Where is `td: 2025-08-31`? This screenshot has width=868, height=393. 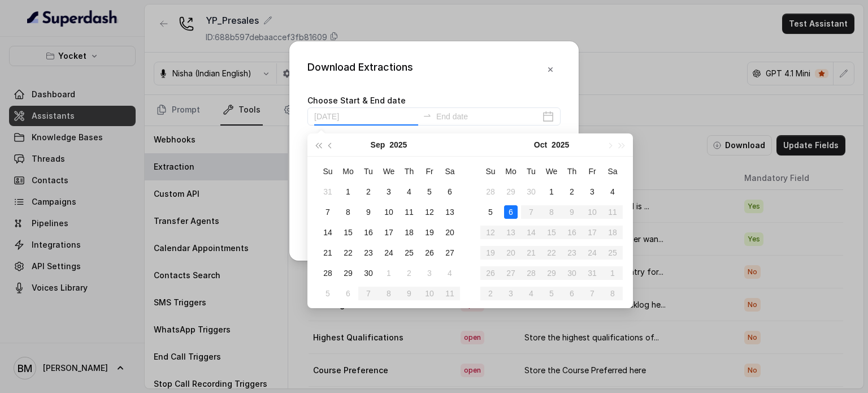
td: 2025-08-31 is located at coordinates (328, 192).